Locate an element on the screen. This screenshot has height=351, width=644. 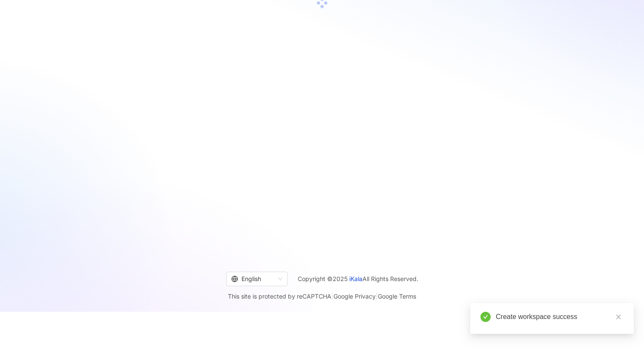
div: Create workspace success is located at coordinates (560, 317).